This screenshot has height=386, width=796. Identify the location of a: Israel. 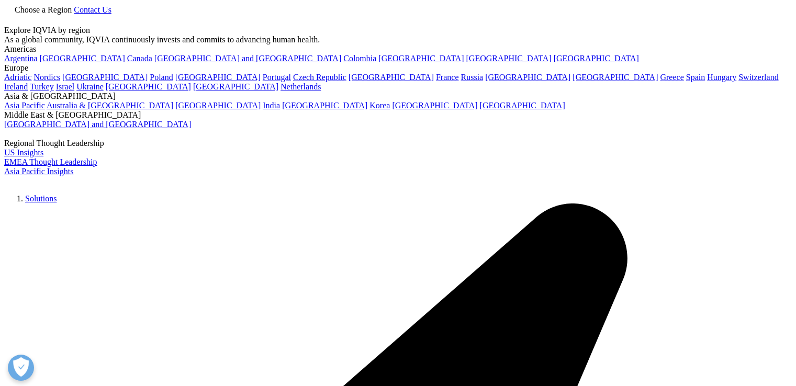
(65, 86).